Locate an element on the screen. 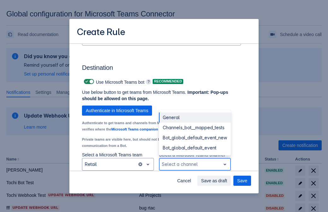  button: Save as draft is located at coordinates (214, 181).